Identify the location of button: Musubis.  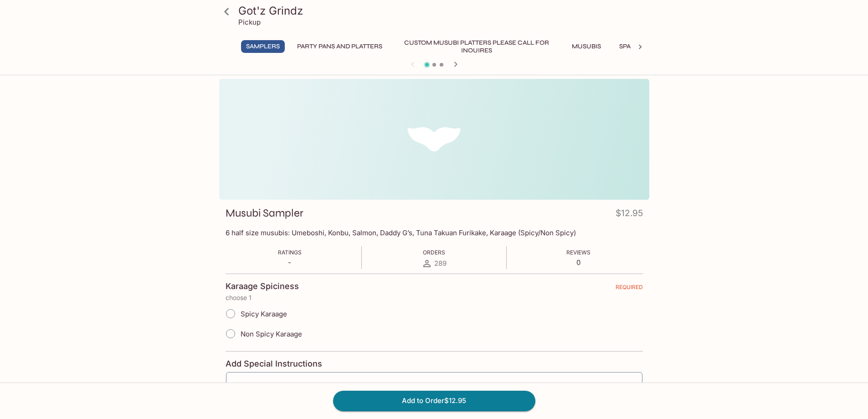
(586, 46).